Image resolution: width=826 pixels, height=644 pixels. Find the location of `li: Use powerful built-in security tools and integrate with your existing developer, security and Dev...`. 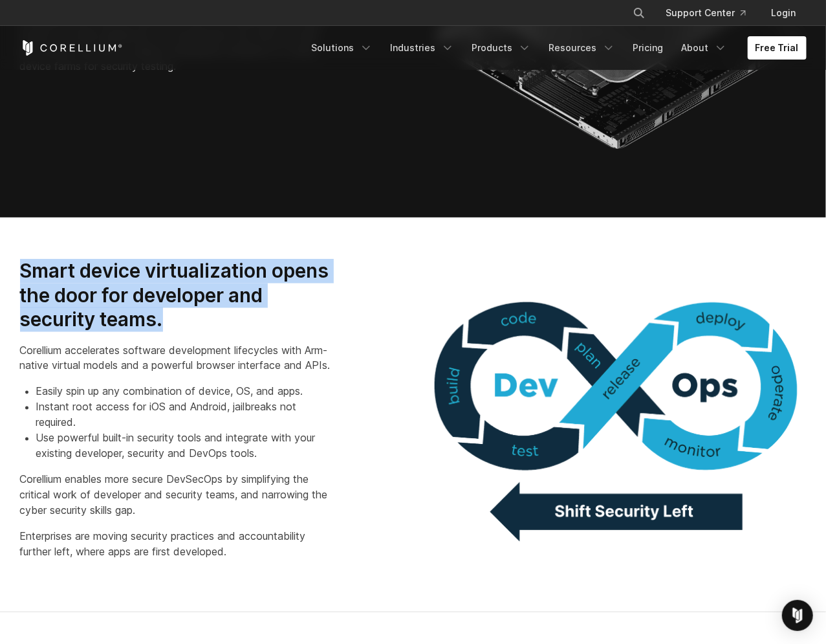

li: Use powerful built-in security tools and integrate with your existing developer, security and Dev... is located at coordinates (186, 446).